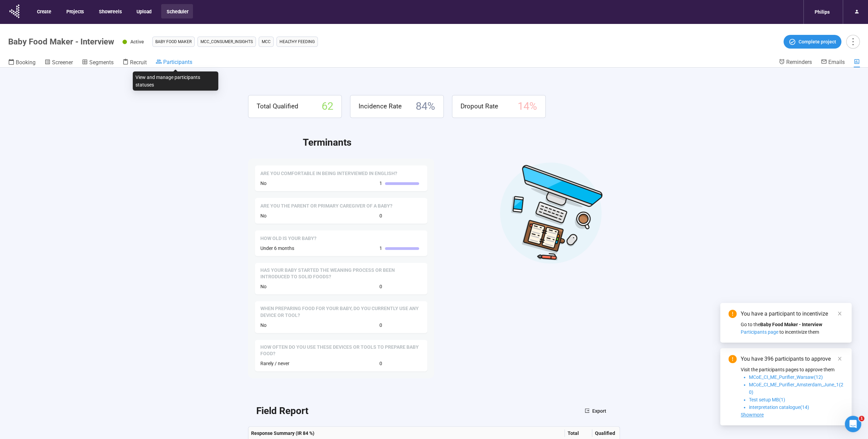 The image size is (868, 439). Describe the element at coordinates (380, 106) in the screenshot. I see `span: Incidence Rate` at that location.